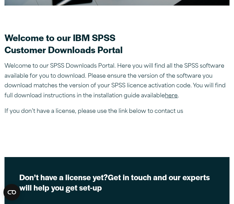 Image resolution: width=234 pixels, height=204 pixels. I want to click on button: Open CMP widget, so click(12, 193).